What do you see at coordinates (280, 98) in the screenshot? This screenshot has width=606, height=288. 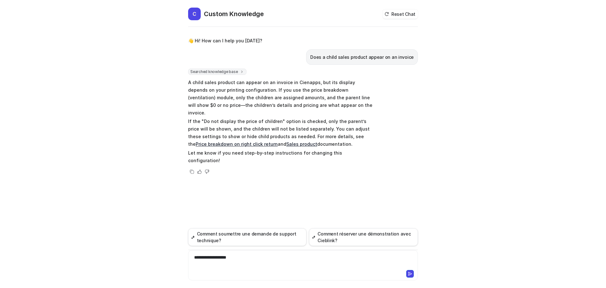 I see `p: A child sales product can appear on an invoice in Cienapps, but its display depends on your print...` at bounding box center [280, 98].